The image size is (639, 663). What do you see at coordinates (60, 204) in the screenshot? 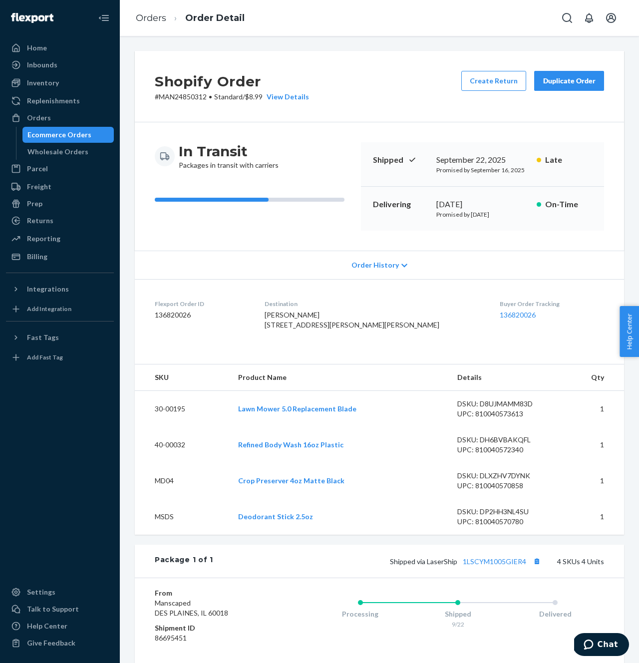
I see `a: Prep` at bounding box center [60, 204].